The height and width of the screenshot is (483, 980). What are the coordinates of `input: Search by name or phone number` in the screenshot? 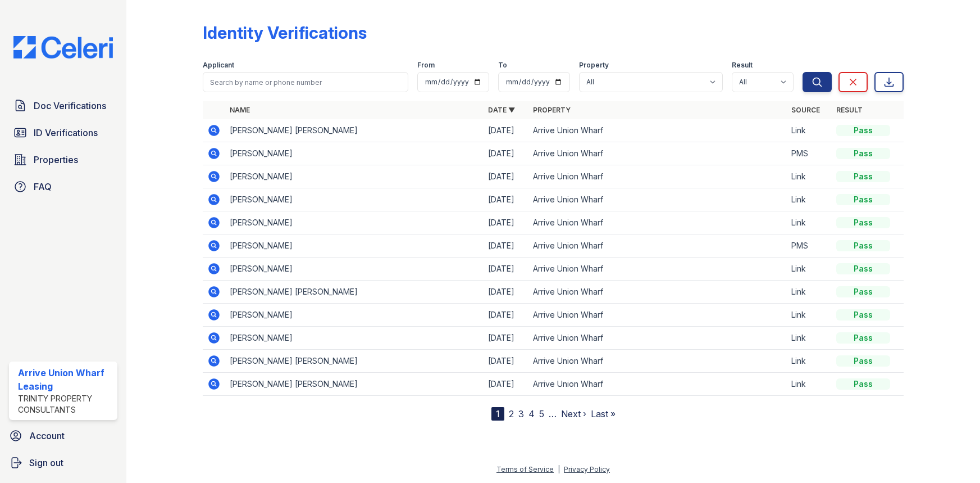 It's located at (305, 82).